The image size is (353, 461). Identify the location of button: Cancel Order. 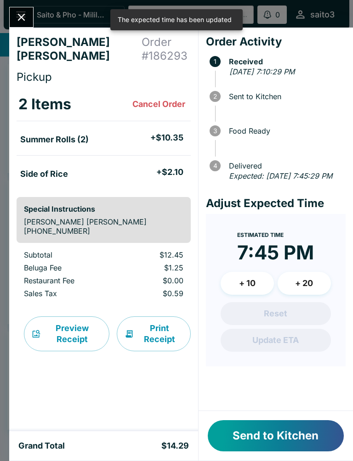
(158, 104).